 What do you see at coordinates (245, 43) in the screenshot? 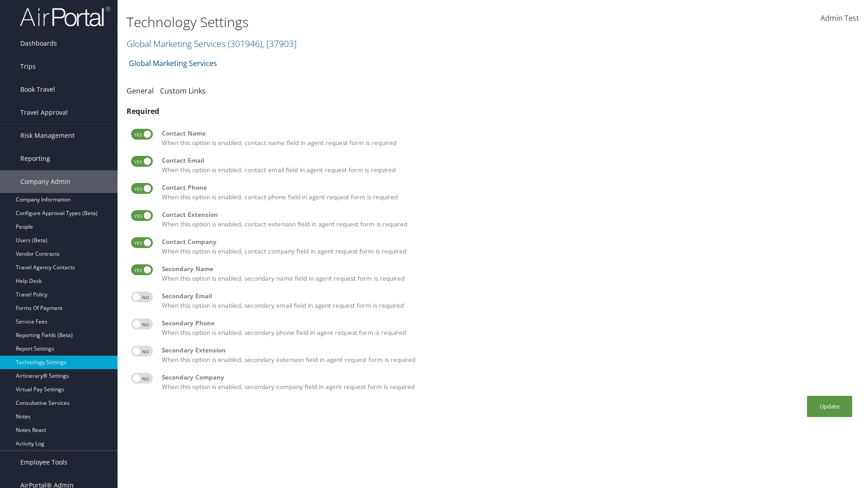
I see `span: ( 301946 )` at bounding box center [245, 43].